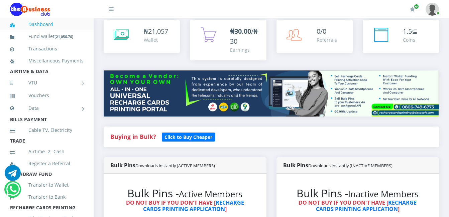  I want to click on small: Downloads instantly (ACTIVE MEMBERS), so click(175, 166).